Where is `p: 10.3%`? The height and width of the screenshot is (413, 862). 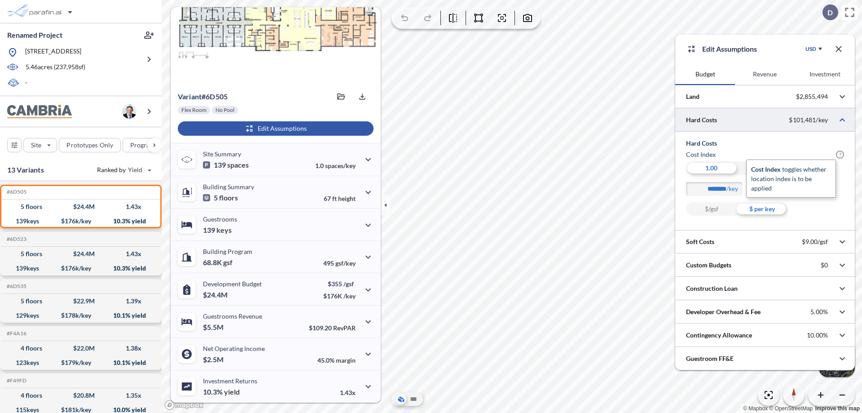
p: 10.3% is located at coordinates (221, 392).